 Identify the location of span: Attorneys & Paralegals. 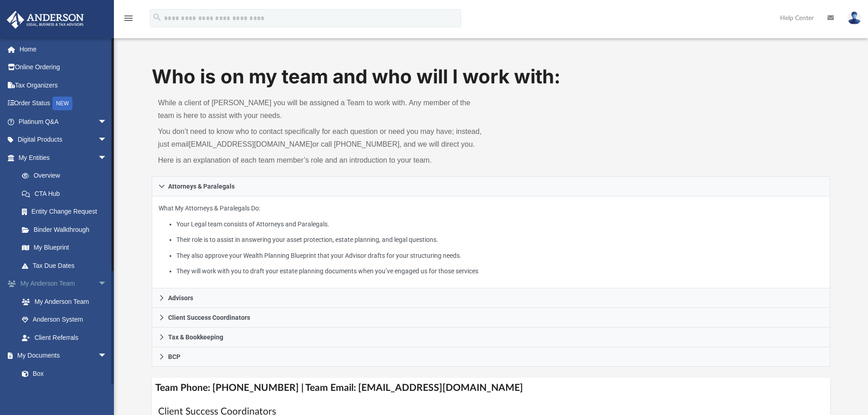
(201, 186).